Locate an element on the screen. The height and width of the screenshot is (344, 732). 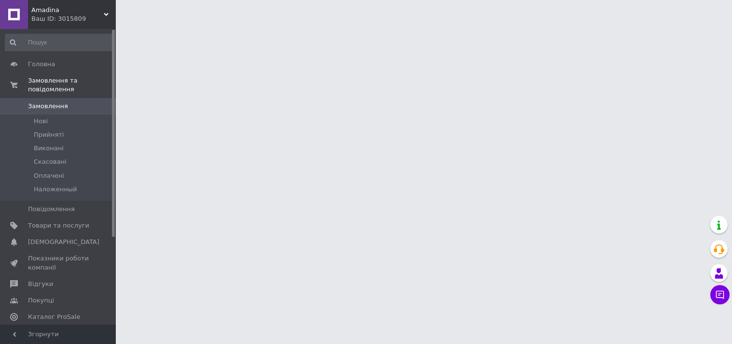
span: Amadina is located at coordinates (68, 10).